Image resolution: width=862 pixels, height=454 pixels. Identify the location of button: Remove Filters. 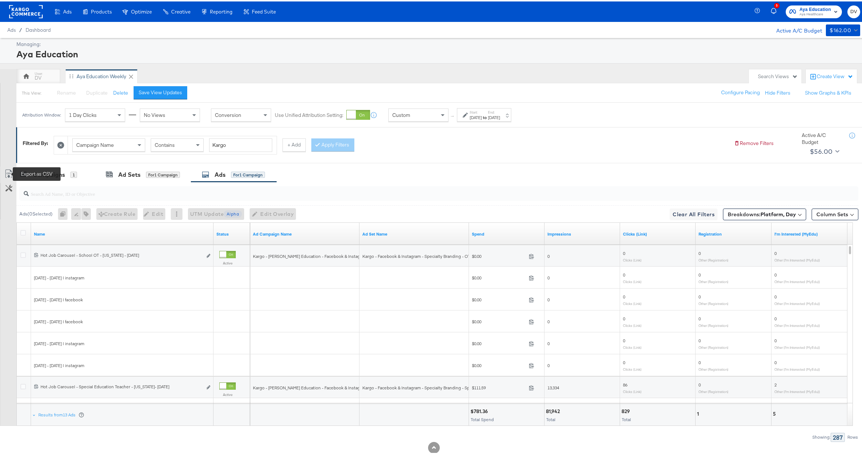
(754, 142).